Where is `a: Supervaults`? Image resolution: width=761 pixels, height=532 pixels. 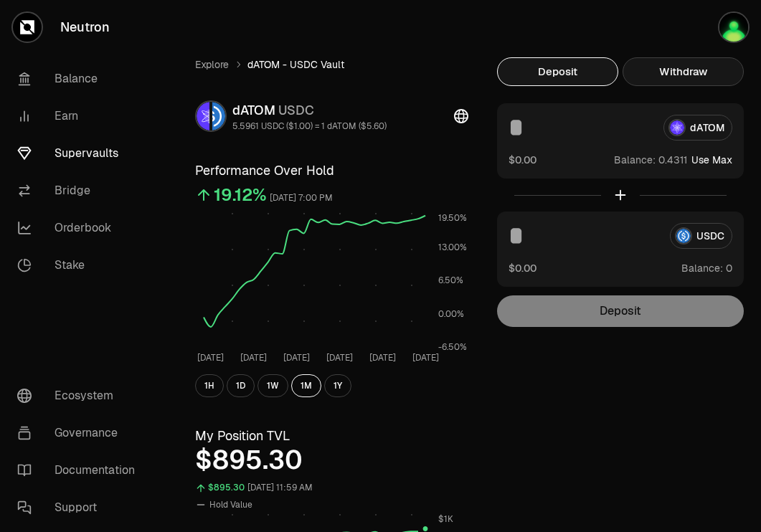 a: Supervaults is located at coordinates (80, 153).